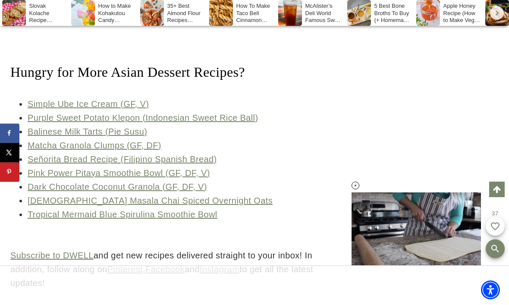 The image size is (509, 305). Describe the element at coordinates (52, 255) in the screenshot. I see `a: Subscribe to DWELL` at that location.